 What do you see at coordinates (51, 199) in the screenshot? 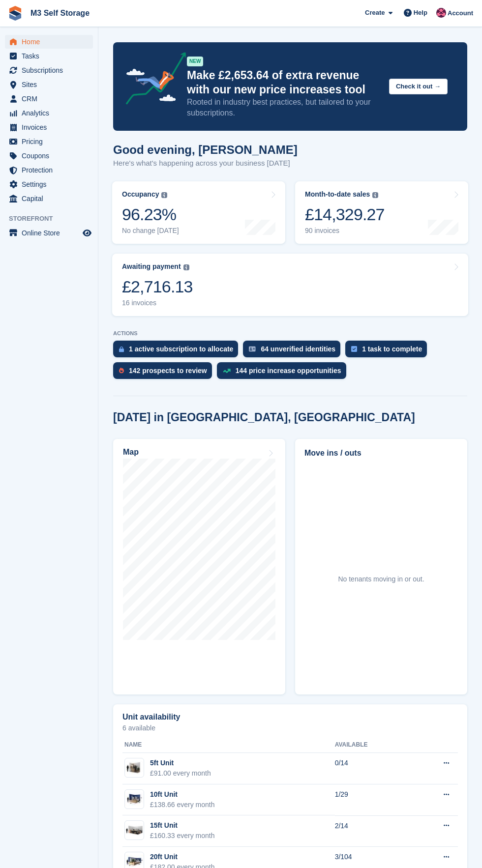
I see `span: Capital` at bounding box center [51, 199].